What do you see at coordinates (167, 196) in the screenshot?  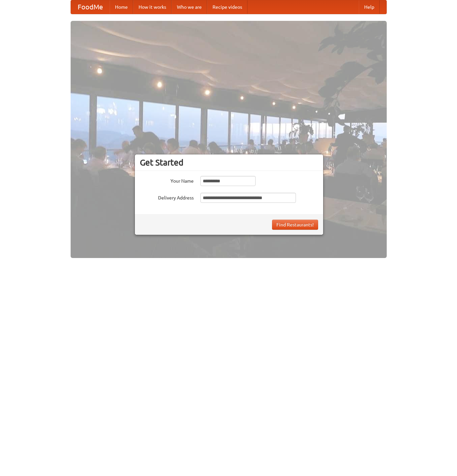 I see `label: Delivery Address` at bounding box center [167, 196].